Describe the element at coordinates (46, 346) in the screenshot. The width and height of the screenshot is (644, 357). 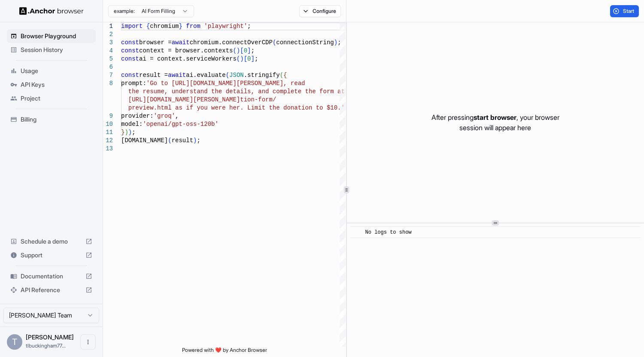
I see `span: tlbuckingham77@gmail.com` at that location.